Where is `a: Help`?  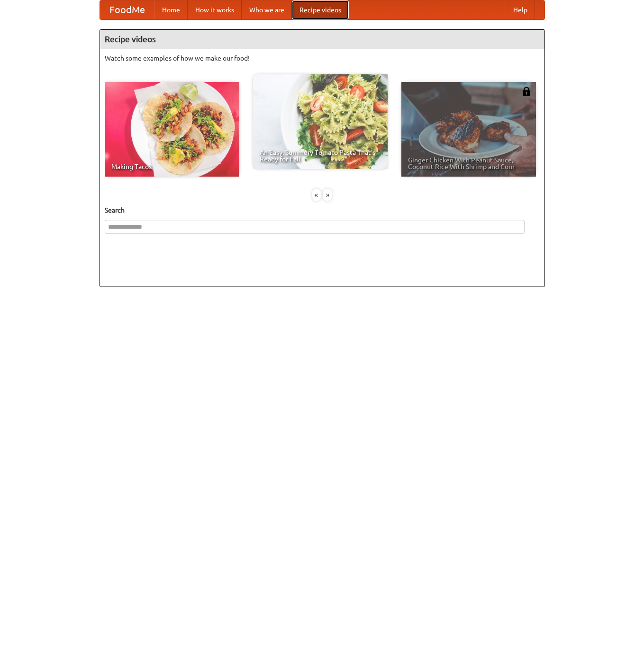
a: Help is located at coordinates (520, 10).